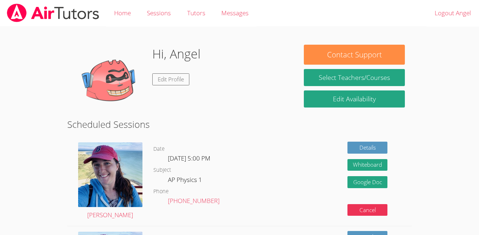 This screenshot has width=479, height=235. I want to click on dd: AP Physics 1, so click(186, 181).